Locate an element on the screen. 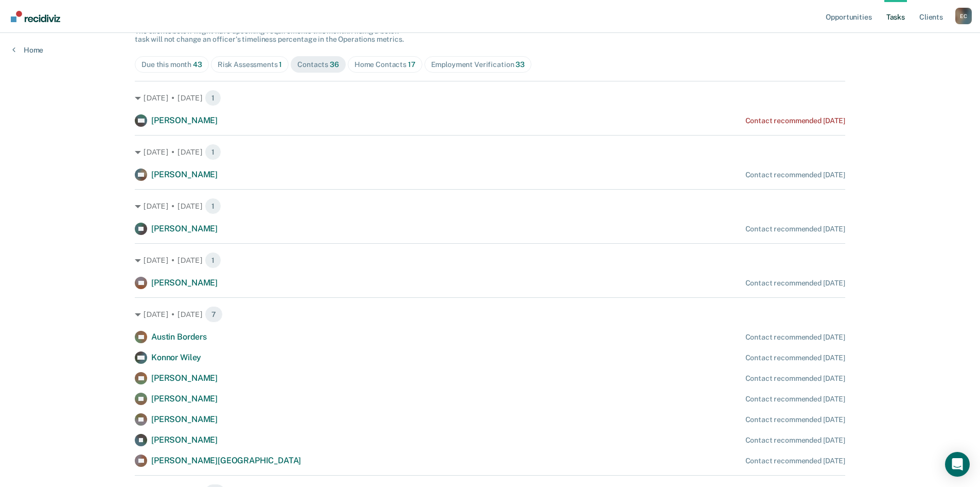  span: 7 is located at coordinates (214, 314).